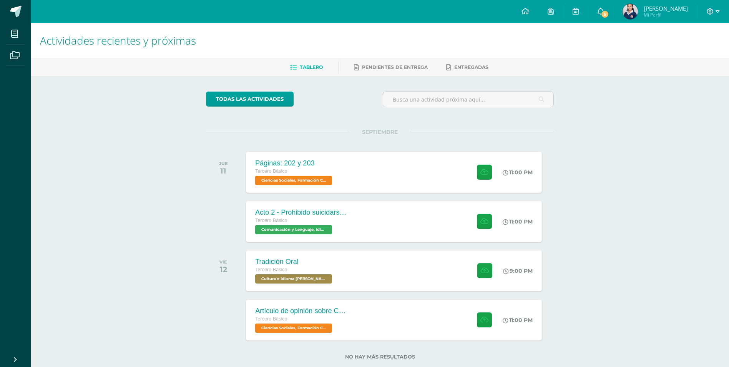 The image size is (729, 367). Describe the element at coordinates (380, 132) in the screenshot. I see `span: SEPTIEMBRE` at that location.